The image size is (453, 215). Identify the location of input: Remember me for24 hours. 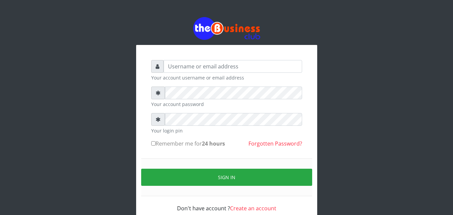
(153, 143).